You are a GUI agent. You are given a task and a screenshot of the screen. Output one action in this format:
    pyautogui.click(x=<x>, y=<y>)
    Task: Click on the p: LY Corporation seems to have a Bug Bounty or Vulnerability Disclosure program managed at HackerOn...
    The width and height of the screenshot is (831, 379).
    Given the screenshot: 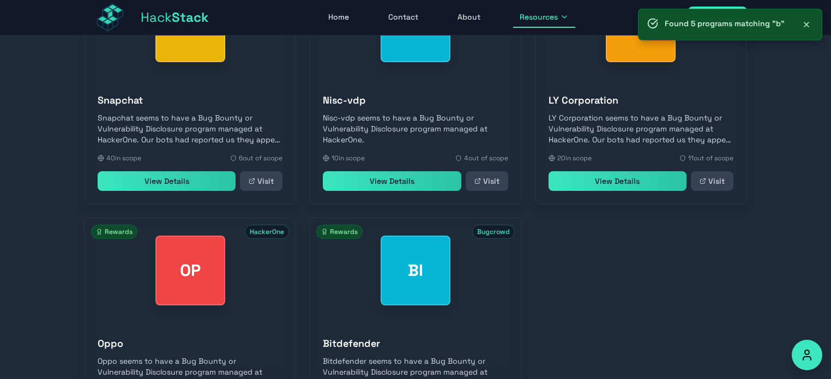 What is the action you would take?
    pyautogui.click(x=641, y=129)
    